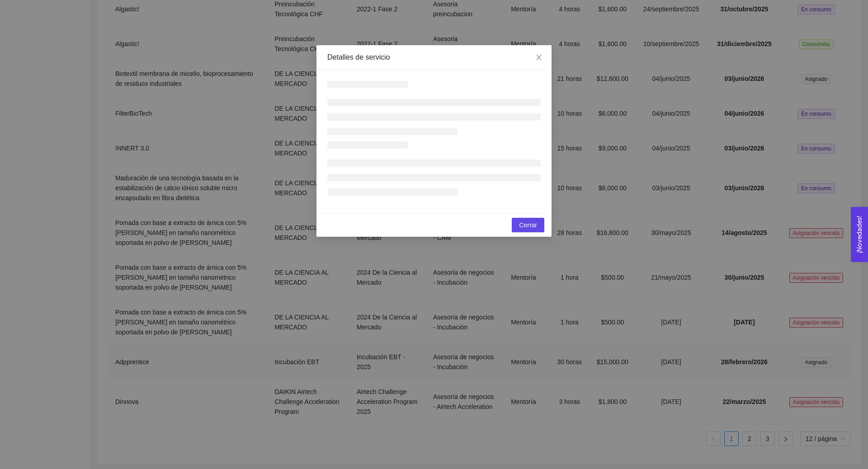  What do you see at coordinates (539, 57) in the screenshot?
I see `span: close` at bounding box center [539, 57].